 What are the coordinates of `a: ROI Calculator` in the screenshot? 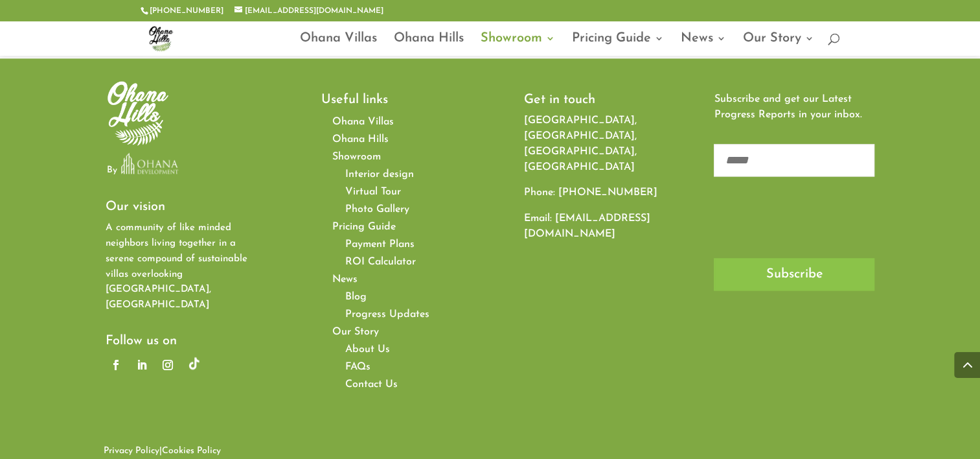 It's located at (380, 262).